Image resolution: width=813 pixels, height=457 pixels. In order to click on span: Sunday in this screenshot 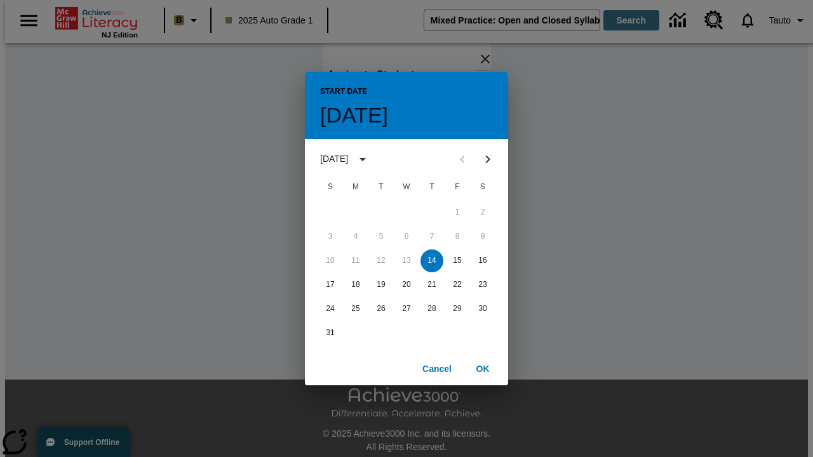, I will do `click(330, 187)`.